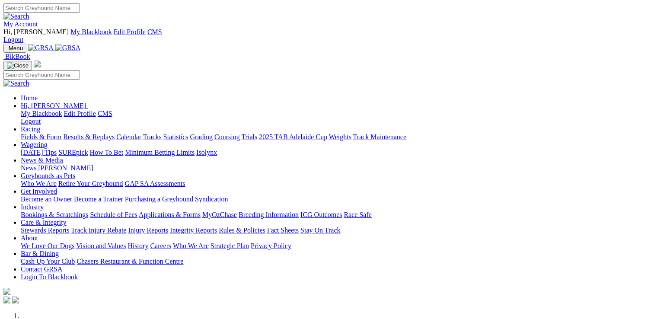 This screenshot has width=654, height=319. Describe the element at coordinates (48, 261) in the screenshot. I see `a: Cash Up Your Club` at that location.